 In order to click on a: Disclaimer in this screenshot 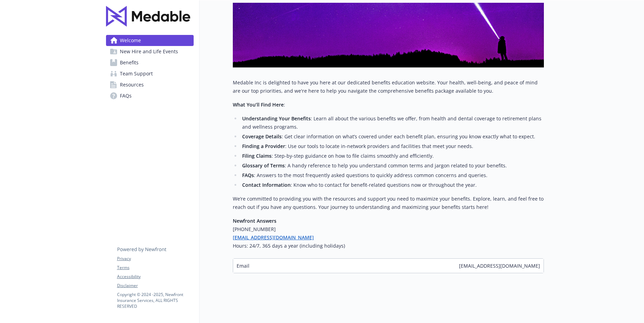, I will do `click(155, 286)`.